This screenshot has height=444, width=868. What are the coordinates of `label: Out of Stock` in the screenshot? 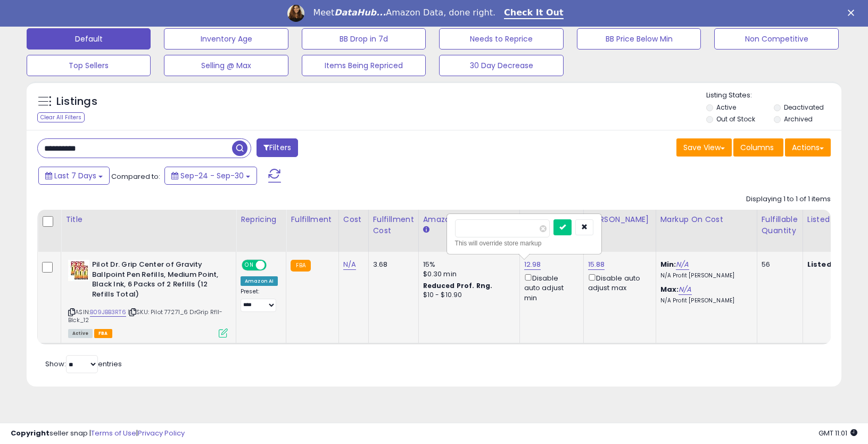 It's located at (735, 119).